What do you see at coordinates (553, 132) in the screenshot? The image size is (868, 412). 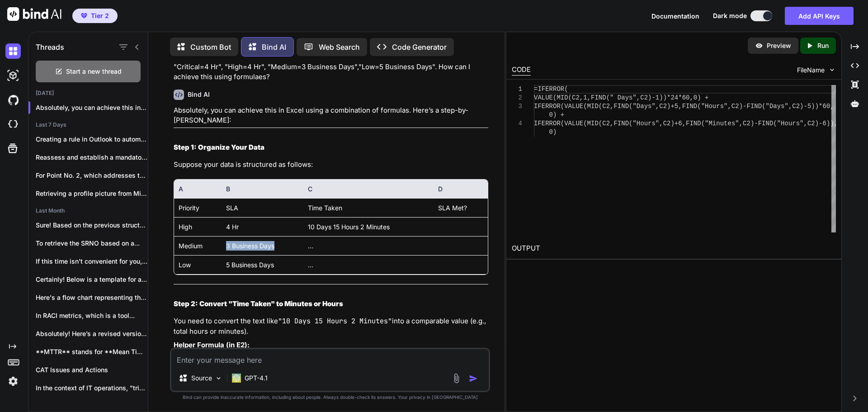 I see `span: 0)` at bounding box center [553, 132].